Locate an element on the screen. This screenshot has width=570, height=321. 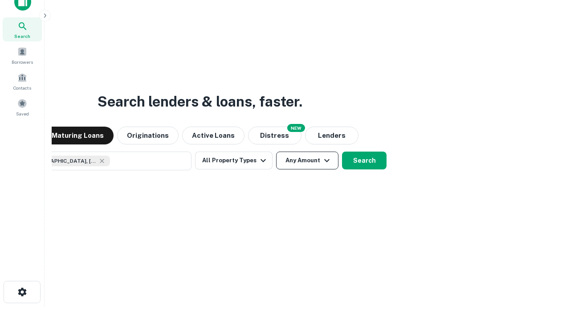
button: Originations is located at coordinates (148, 135).